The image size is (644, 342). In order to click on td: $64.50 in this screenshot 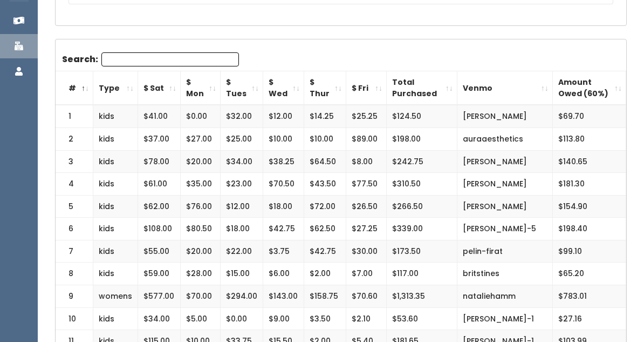, I will do `click(325, 161)`.